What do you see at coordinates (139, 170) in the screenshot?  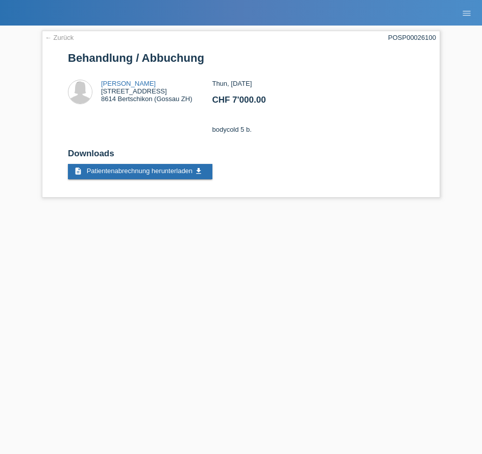 I see `span: Patientenabrechnung herunterladen` at bounding box center [139, 170].